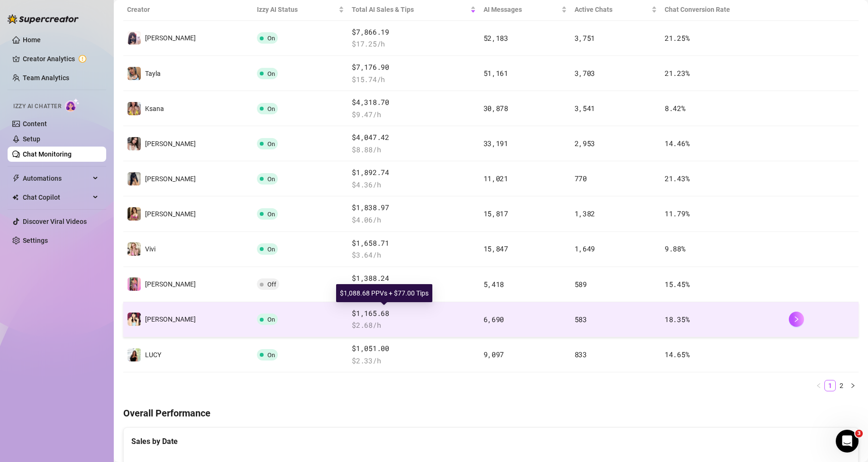 This screenshot has height=462, width=868. Describe the element at coordinates (134, 249) in the screenshot. I see `img: Vivi` at that location.